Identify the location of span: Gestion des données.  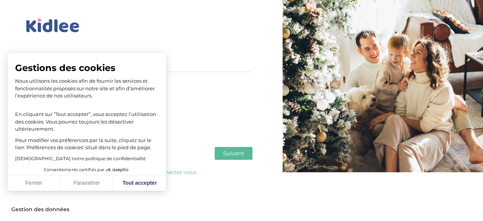
(40, 209).